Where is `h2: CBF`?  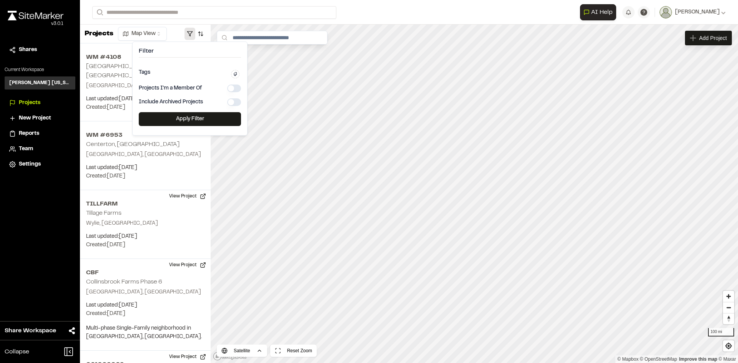 h2: CBF is located at coordinates (145, 273).